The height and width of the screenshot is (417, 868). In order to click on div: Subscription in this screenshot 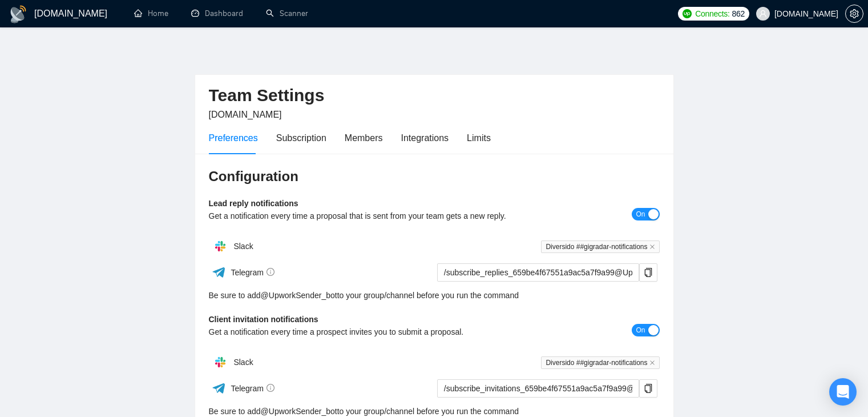, I will do `click(302, 138)`.